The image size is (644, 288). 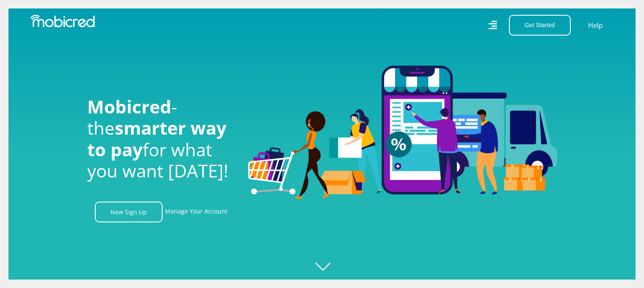 What do you see at coordinates (129, 106) in the screenshot?
I see `span: Mobicred` at bounding box center [129, 106].